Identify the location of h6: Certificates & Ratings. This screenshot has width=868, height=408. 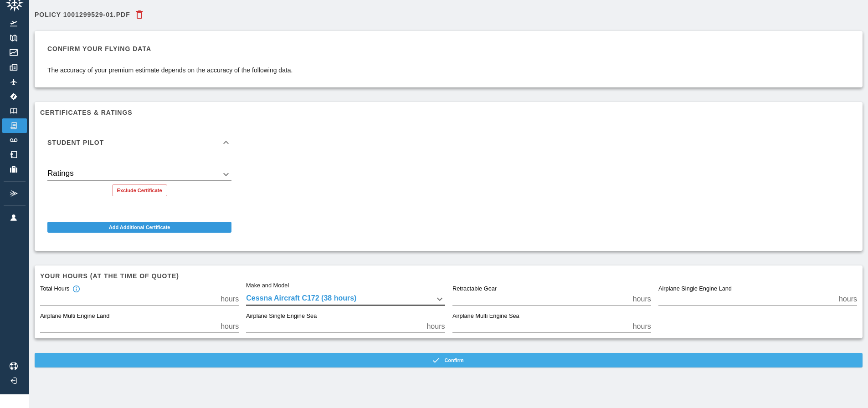
(448, 113).